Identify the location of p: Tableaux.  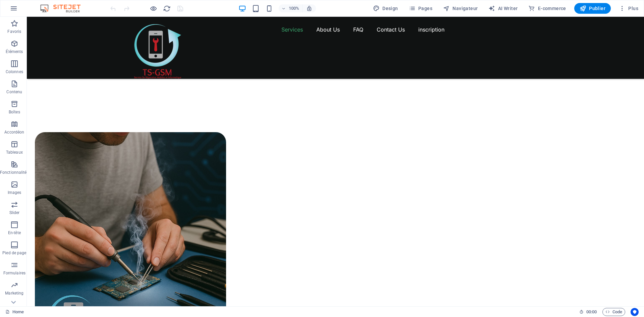
(15, 152).